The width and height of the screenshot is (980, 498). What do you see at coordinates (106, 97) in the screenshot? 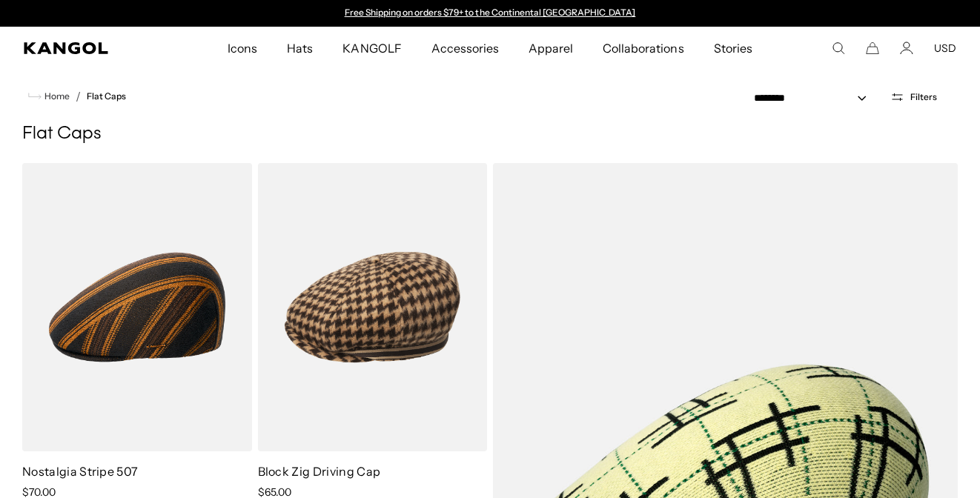
I see `a: Flat Caps` at bounding box center [106, 97].